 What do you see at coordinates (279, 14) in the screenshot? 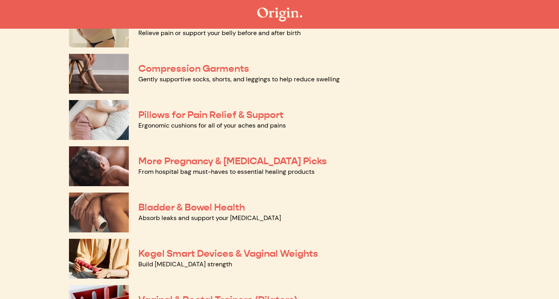
I see `img: The Origin Shop` at bounding box center [279, 14].